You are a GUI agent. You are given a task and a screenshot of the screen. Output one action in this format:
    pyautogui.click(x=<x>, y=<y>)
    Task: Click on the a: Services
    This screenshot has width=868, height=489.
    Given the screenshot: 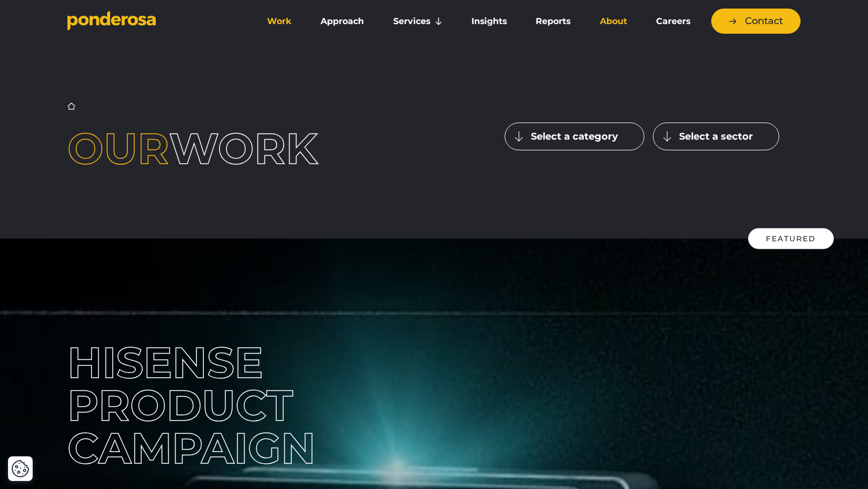 What is the action you would take?
    pyautogui.click(x=418, y=21)
    